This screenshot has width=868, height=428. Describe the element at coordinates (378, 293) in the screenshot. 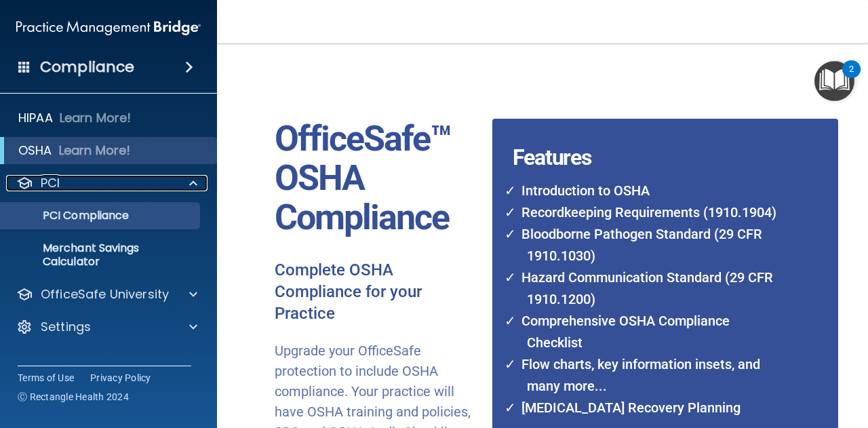

I see `p: Complete OSHA Compliance for your Practice` at that location.